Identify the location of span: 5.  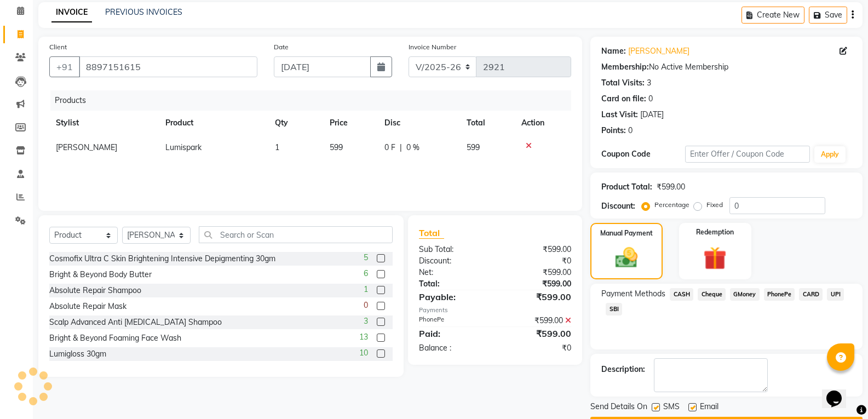
(366, 257).